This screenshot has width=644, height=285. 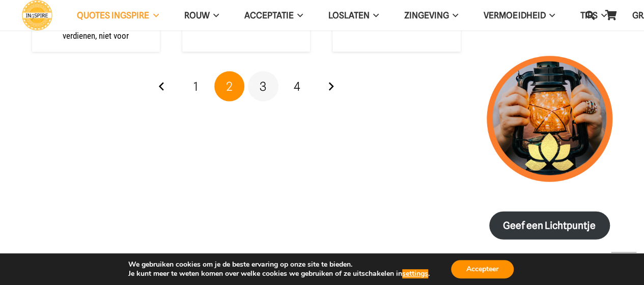 What do you see at coordinates (593, 16) in the screenshot?
I see `a: TIPSTIPS Menu` at bounding box center [593, 16].